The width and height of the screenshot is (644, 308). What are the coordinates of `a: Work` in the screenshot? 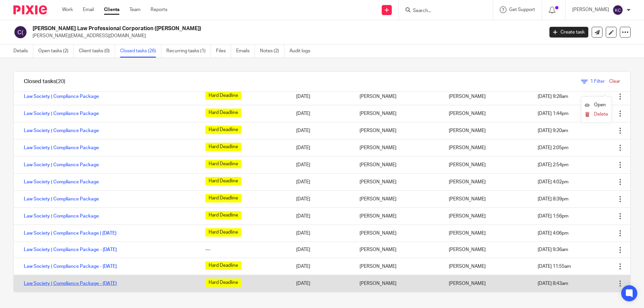 It's located at (67, 10).